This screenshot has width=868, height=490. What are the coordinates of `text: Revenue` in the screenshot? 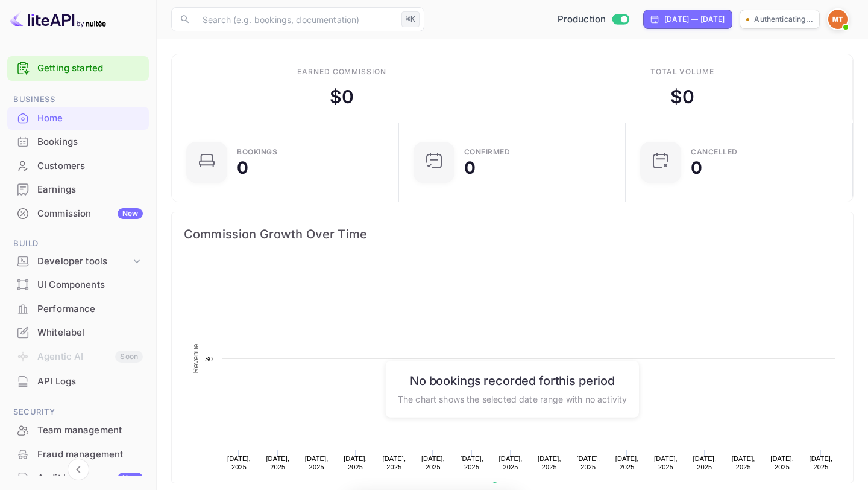 It's located at (196, 358).